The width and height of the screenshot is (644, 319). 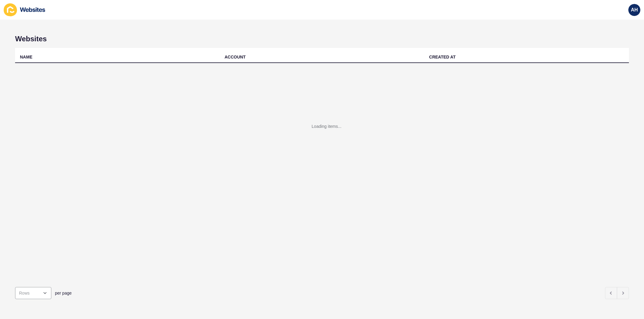 What do you see at coordinates (327, 126) in the screenshot?
I see `div: Loading items...` at bounding box center [327, 126].